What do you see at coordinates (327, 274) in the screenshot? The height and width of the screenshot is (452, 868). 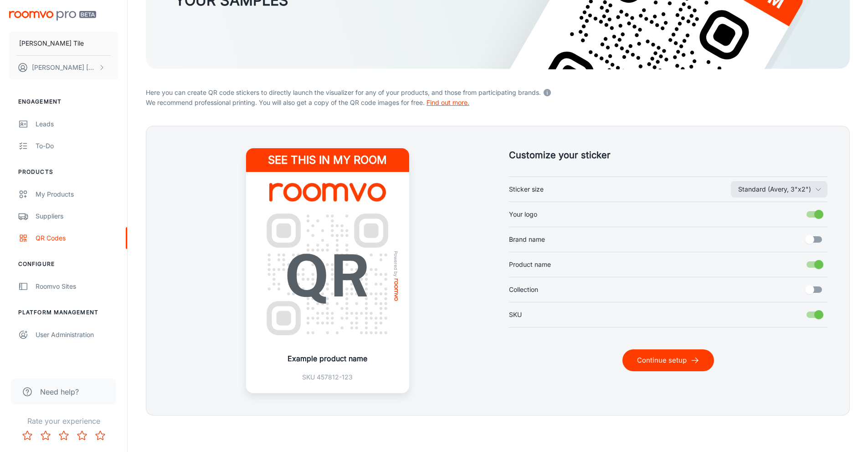 I see `img: QR Code Example` at bounding box center [327, 274].